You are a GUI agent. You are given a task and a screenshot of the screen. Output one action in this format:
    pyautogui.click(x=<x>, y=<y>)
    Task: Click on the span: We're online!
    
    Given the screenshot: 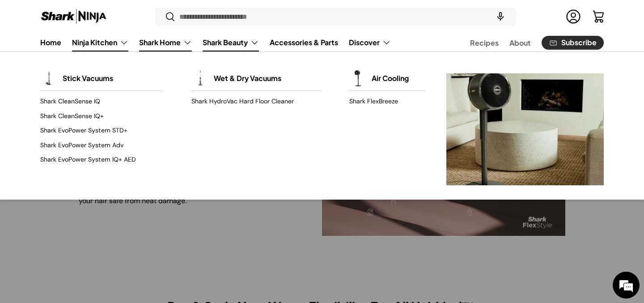 What is the action you would take?
    pyautogui.click(x=88, y=139)
    